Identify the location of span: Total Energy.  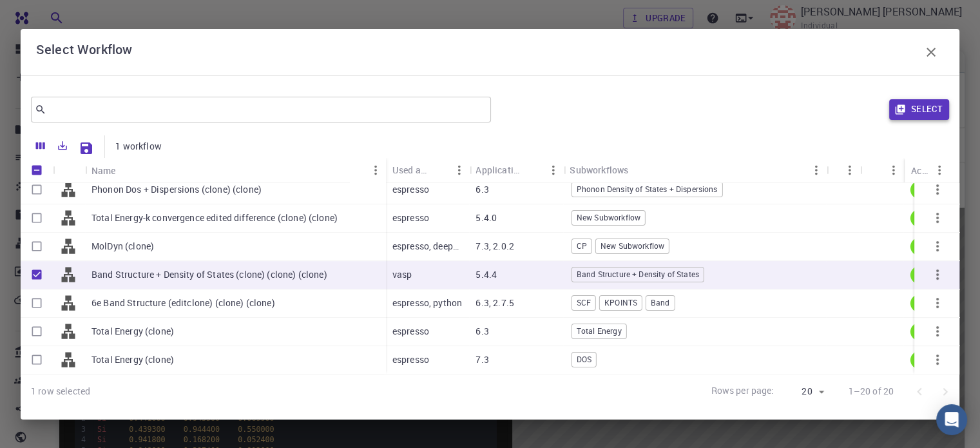
(599, 331).